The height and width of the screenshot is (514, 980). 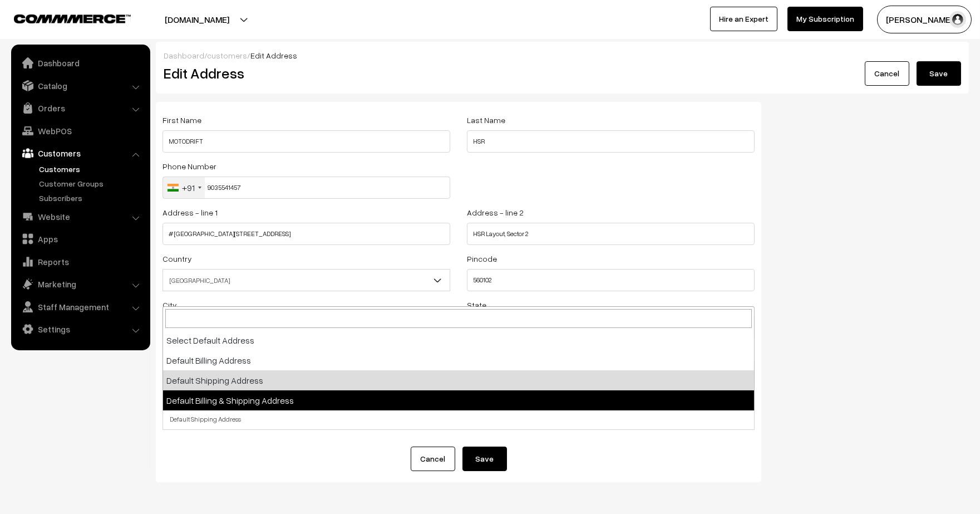 What do you see at coordinates (80, 261) in the screenshot?
I see `a: Reports` at bounding box center [80, 261].